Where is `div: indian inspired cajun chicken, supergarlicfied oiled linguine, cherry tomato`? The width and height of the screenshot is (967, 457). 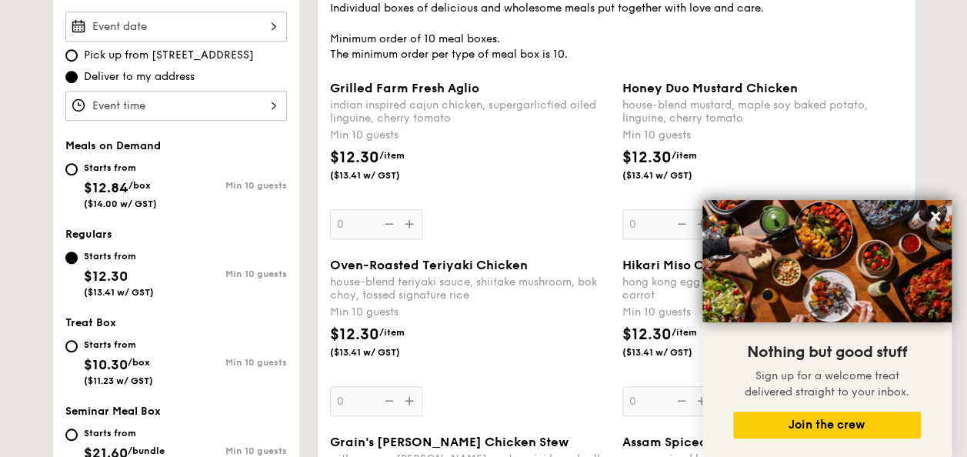
div: indian inspired cajun chicken, supergarlicfied oiled linguine, cherry tomato is located at coordinates (470, 112).